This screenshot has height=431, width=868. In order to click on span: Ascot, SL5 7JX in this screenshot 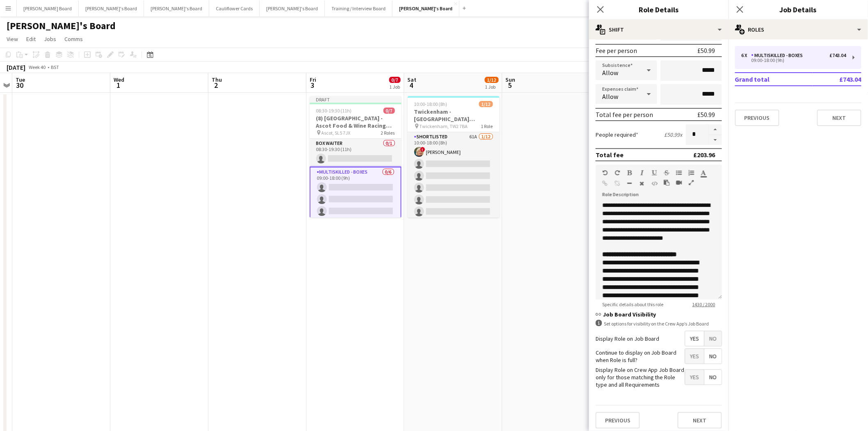, I will do `click(336, 133)`.